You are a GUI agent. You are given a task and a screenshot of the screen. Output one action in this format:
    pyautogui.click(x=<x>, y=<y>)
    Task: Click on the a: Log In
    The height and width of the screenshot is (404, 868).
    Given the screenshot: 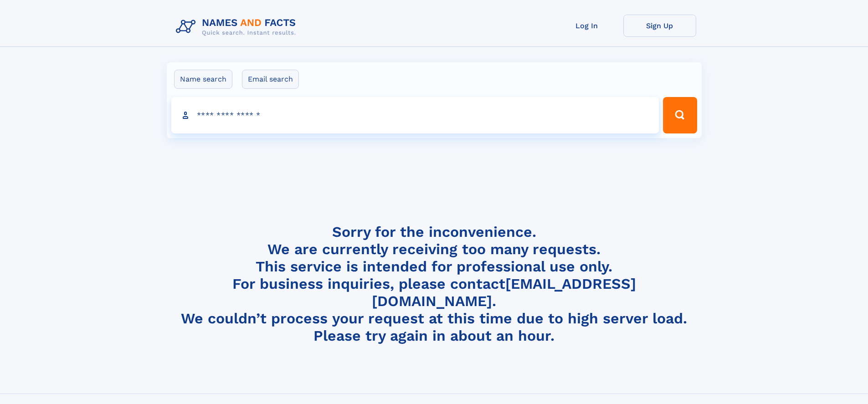 What is the action you would take?
    pyautogui.click(x=587, y=26)
    